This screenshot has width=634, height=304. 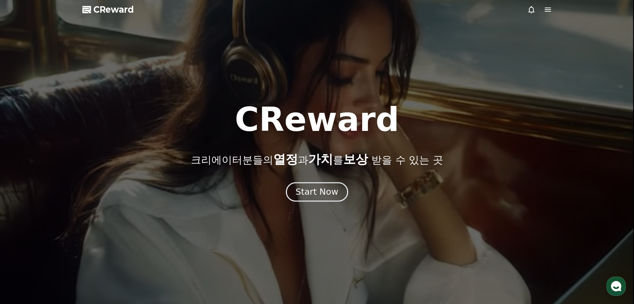 I want to click on a: CReward, so click(x=108, y=10).